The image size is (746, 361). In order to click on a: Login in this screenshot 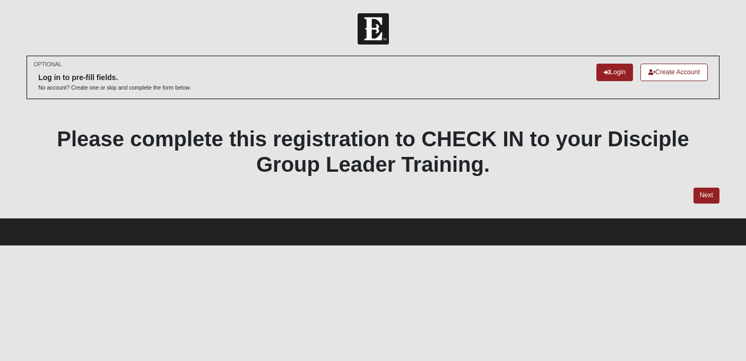, I will do `click(615, 72)`.